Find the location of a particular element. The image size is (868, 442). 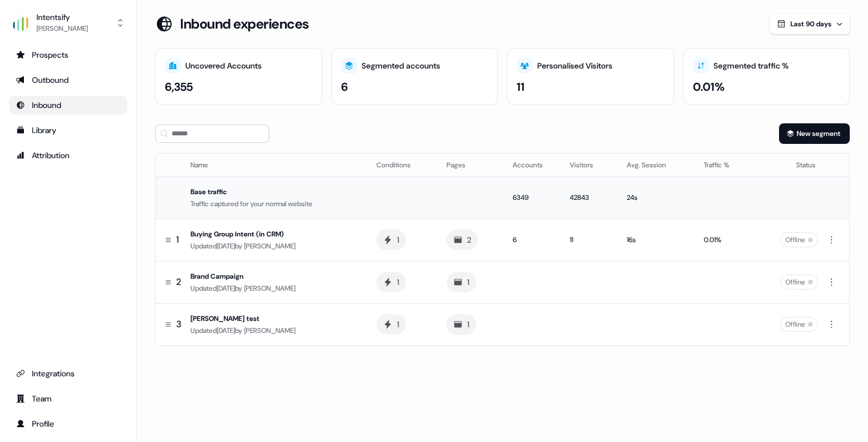

div: Segmented traffic % is located at coordinates (751, 65).